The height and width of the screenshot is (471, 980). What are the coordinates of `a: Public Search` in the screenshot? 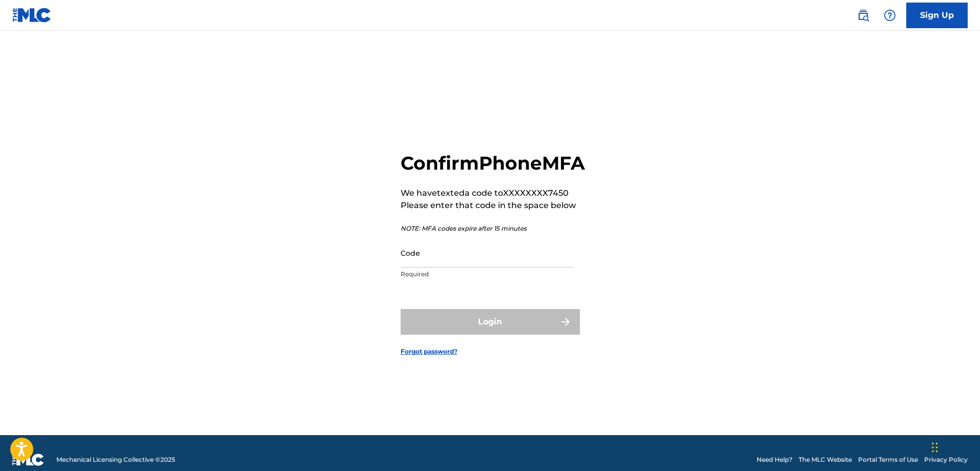 It's located at (863, 15).